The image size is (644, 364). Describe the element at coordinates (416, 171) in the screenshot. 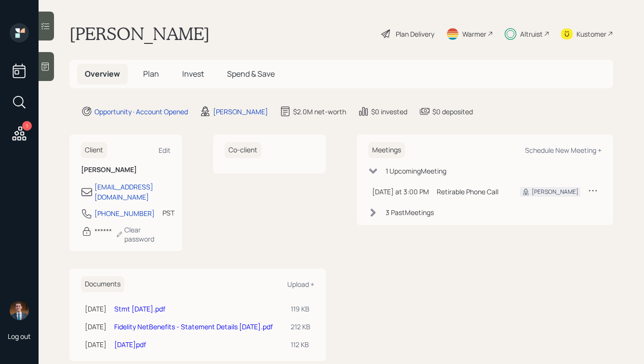

I see `div: 1 Upcoming Meeting` at that location.